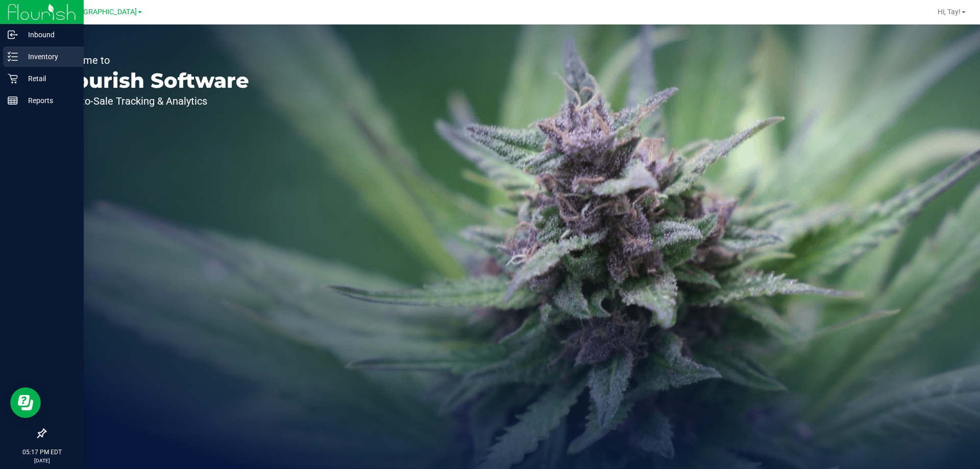 This screenshot has height=469, width=980. What do you see at coordinates (152, 80) in the screenshot?
I see `p: Flourish Software` at bounding box center [152, 80].